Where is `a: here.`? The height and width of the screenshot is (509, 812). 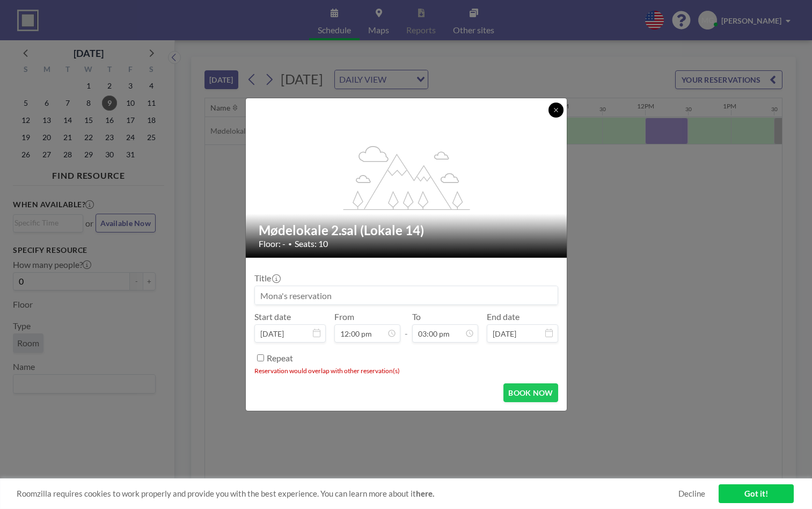
a: here. is located at coordinates (425, 493).